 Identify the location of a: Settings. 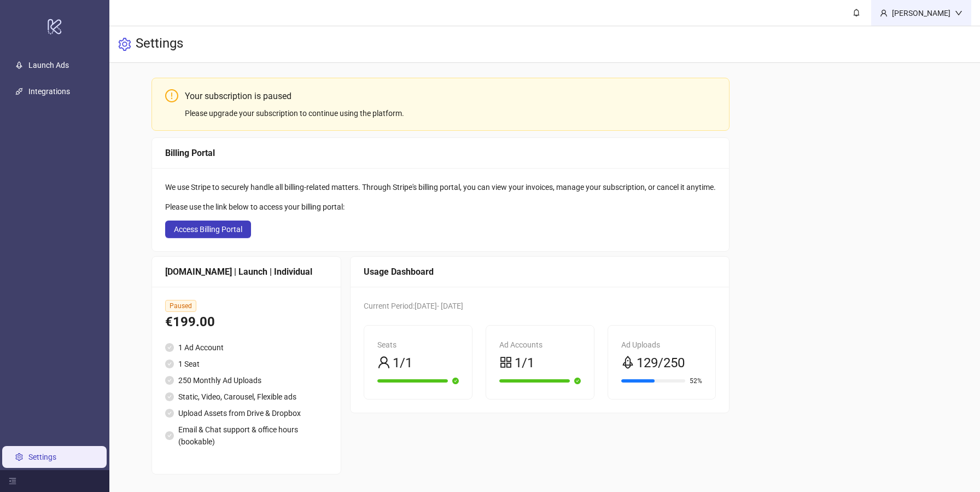
(42, 457).